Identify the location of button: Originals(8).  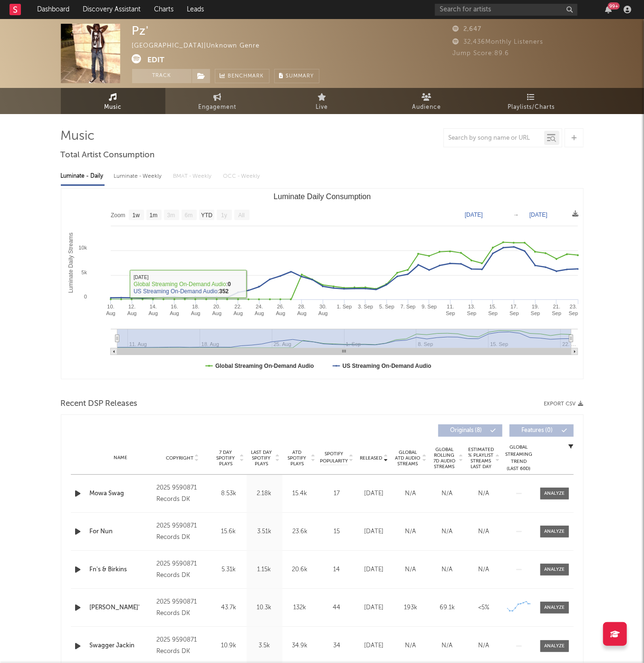
(470, 431).